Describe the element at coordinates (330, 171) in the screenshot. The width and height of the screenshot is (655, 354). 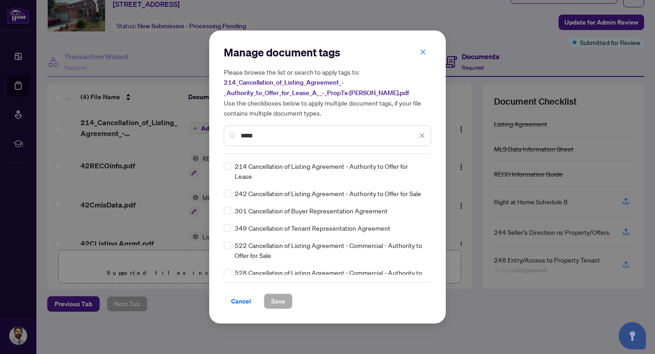
I see `span: 214 Cancellation of Listing Agreement - Authority to Offer for Lease` at that location.